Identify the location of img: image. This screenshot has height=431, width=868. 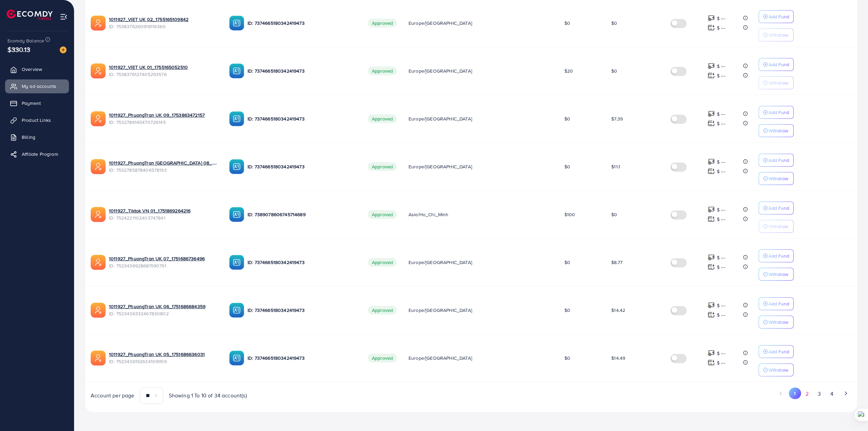
(63, 50).